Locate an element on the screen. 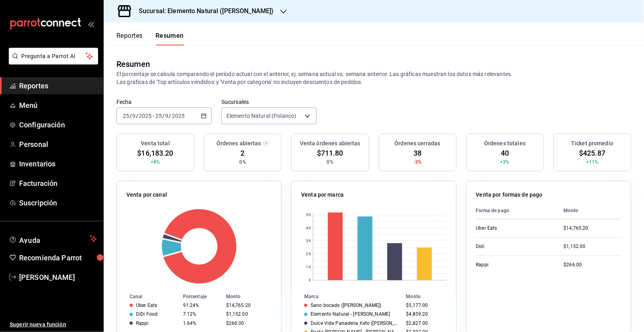 This screenshot has height=332, width=644. span: +8% is located at coordinates (155, 162).